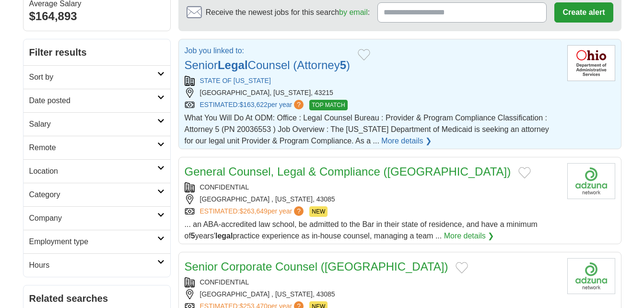 The height and width of the screenshot is (308, 644). I want to click on h2: Salary, so click(93, 124).